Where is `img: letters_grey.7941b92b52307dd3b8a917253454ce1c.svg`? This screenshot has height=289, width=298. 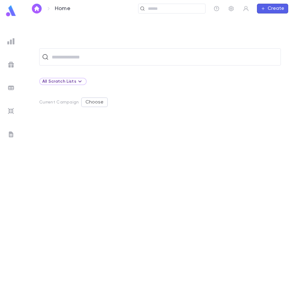
img: letters_grey.7941b92b52307dd3b8a917253454ce1c.svg is located at coordinates (11, 135).